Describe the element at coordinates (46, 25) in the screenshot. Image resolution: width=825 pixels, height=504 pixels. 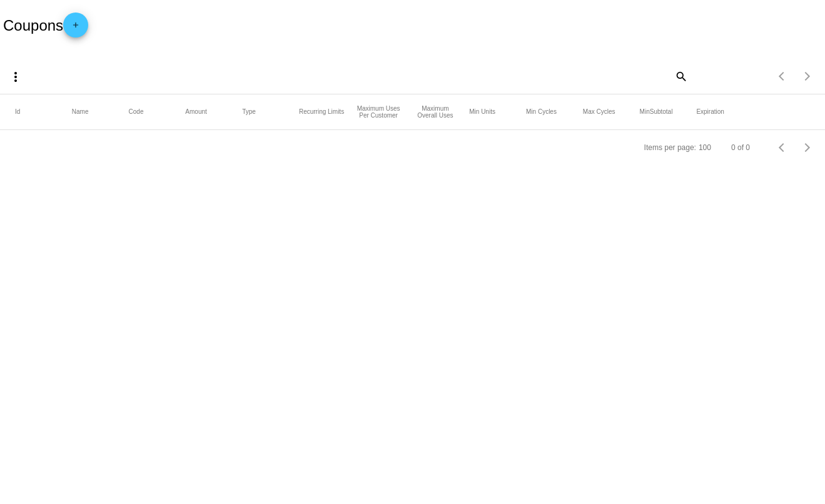
I see `h2: Coupons` at that location.